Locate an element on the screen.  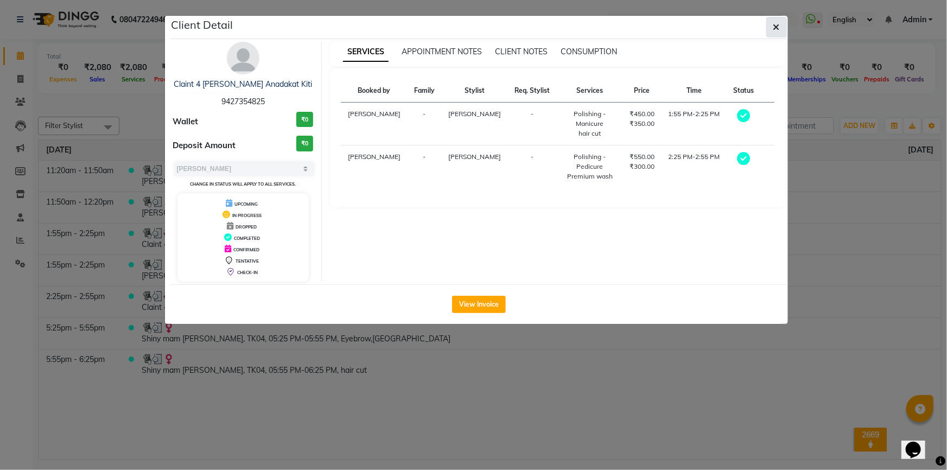
span: UPCOMING is located at coordinates (246, 204).